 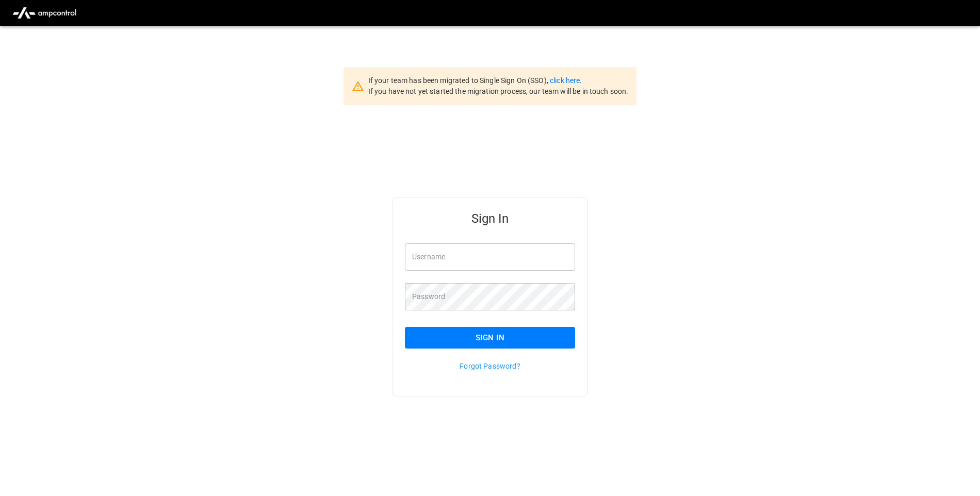 What do you see at coordinates (45, 13) in the screenshot?
I see `img: ampcontrol.io logo` at bounding box center [45, 13].